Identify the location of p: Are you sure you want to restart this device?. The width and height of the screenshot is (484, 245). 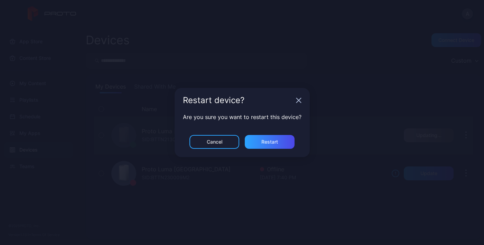
(242, 117).